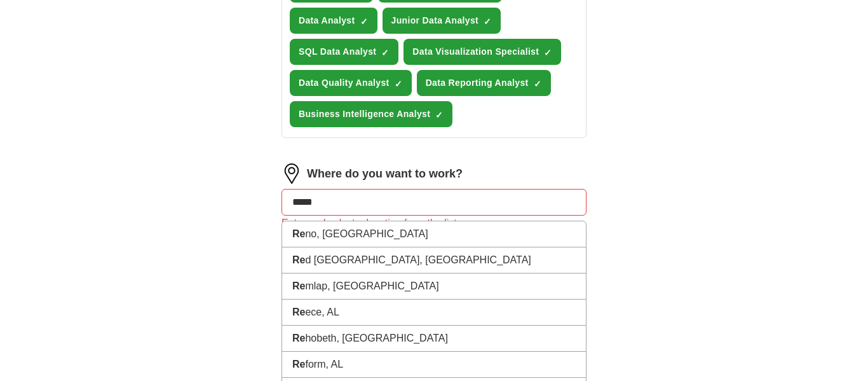  I want to click on button: Data Reporting Analyst✓, so click(484, 82).